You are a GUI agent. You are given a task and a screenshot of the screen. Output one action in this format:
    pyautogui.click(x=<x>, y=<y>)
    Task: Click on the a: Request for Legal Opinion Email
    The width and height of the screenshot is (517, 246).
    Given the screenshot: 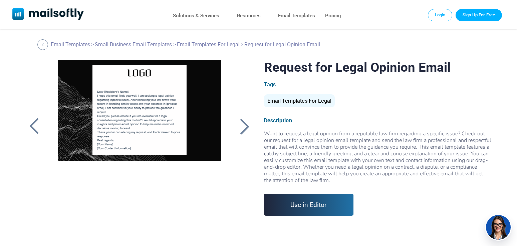 What is the action you would take?
    pyautogui.click(x=140, y=143)
    